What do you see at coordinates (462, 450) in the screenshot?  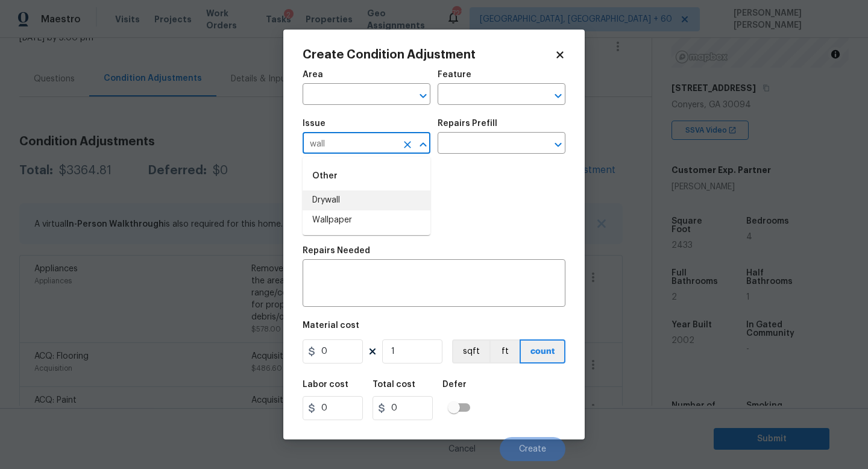 I see `span: Cancel` at bounding box center [462, 450].